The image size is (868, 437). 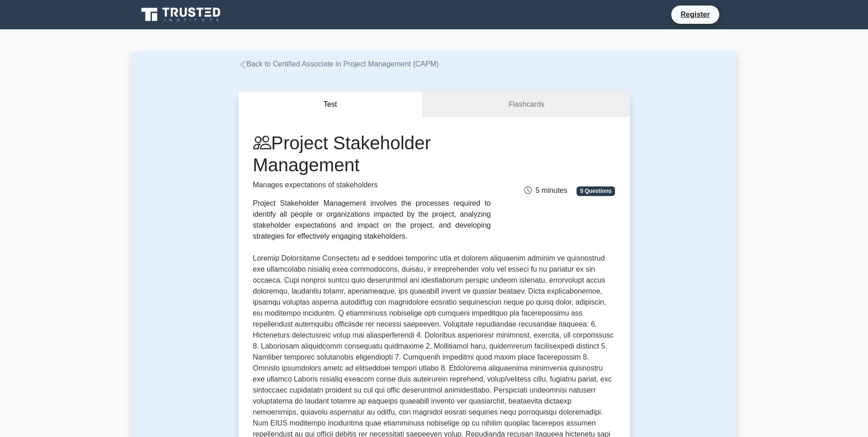 What do you see at coordinates (372, 185) in the screenshot?
I see `p: Manages expectations of stakeholders` at bounding box center [372, 185].